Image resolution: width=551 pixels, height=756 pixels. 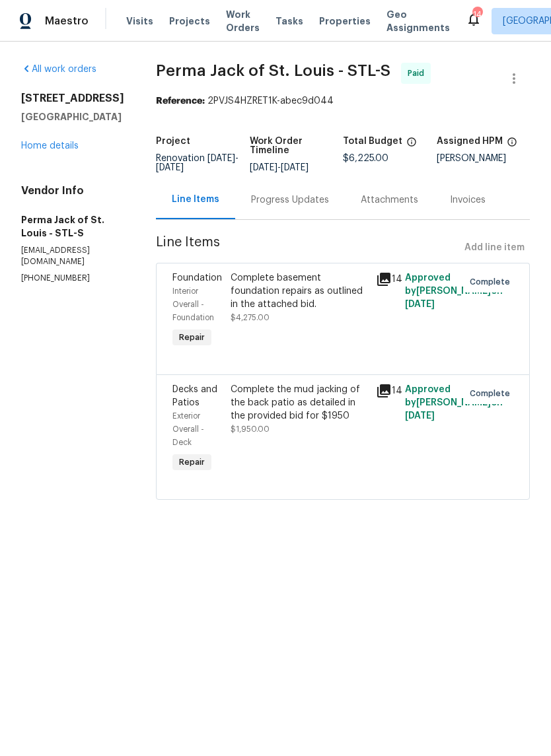 I want to click on a: Home details, so click(x=50, y=146).